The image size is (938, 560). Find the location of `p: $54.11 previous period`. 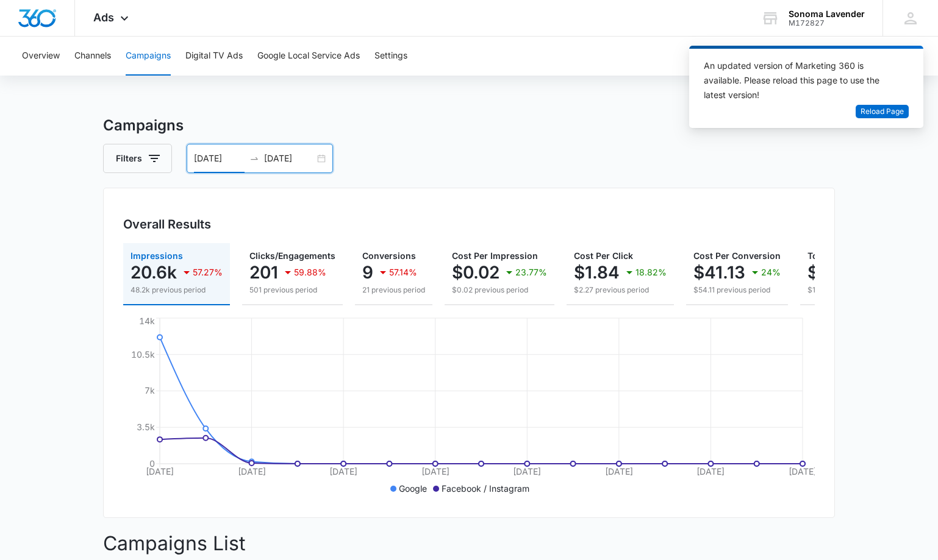

p: $54.11 previous period is located at coordinates (736, 290).